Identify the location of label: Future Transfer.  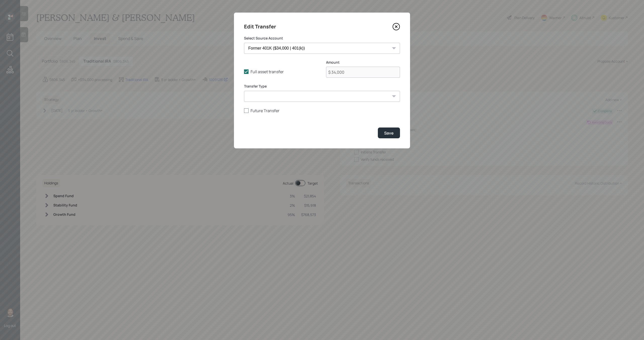
(322, 111).